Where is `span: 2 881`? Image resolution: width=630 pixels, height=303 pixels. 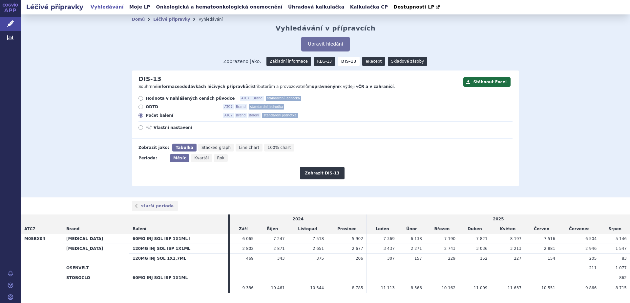
span: 2 881 is located at coordinates (550, 249).